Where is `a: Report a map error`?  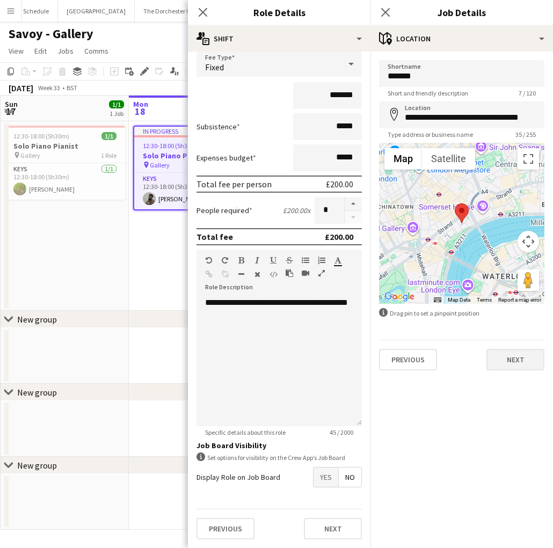
a: Report a map error is located at coordinates (520, 300).